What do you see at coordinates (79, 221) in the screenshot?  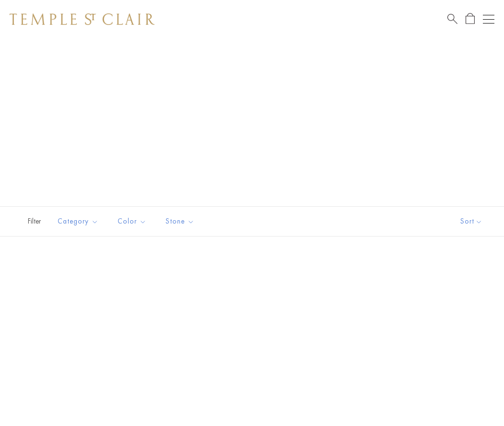 I see `span: Category` at bounding box center [79, 221].